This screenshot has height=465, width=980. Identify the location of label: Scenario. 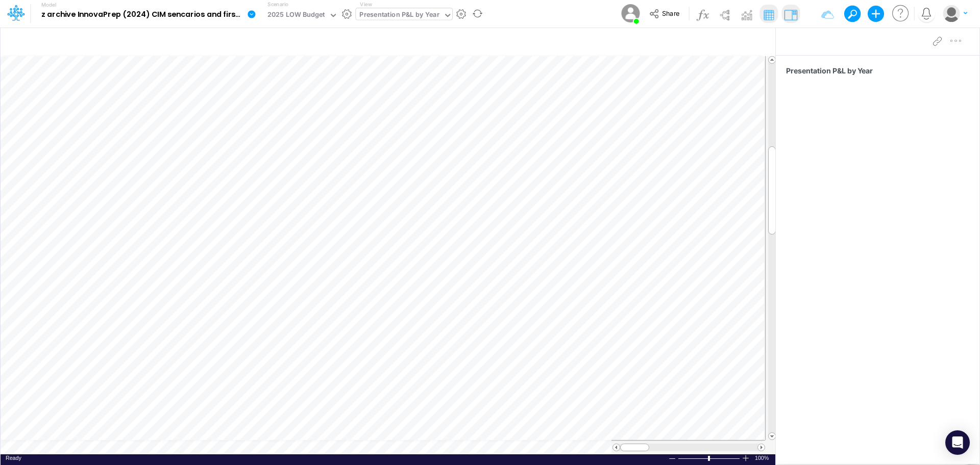
(278, 4).